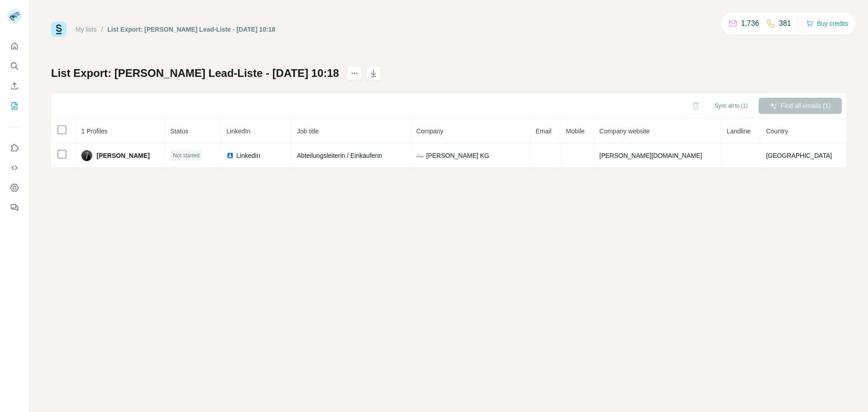  I want to click on span: Landline, so click(739, 131).